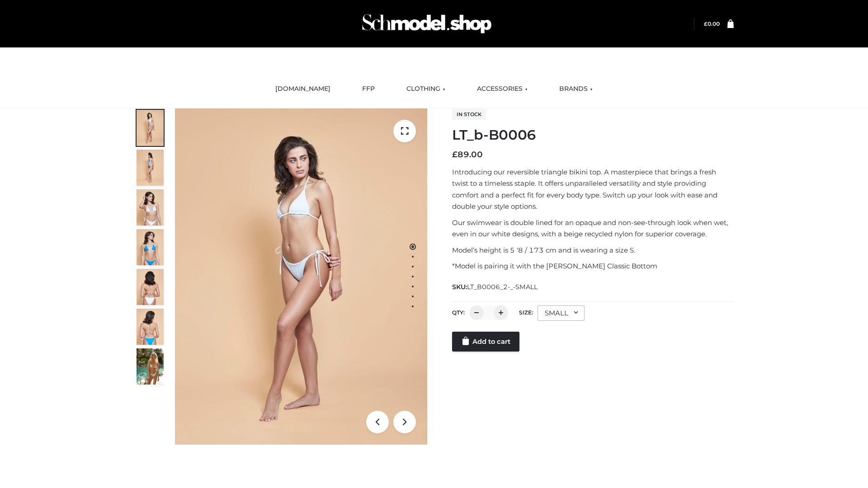 The width and height of the screenshot is (868, 488). Describe the element at coordinates (502, 287) in the screenshot. I see `span: LT_B0006_2-_-SMALL` at that location.